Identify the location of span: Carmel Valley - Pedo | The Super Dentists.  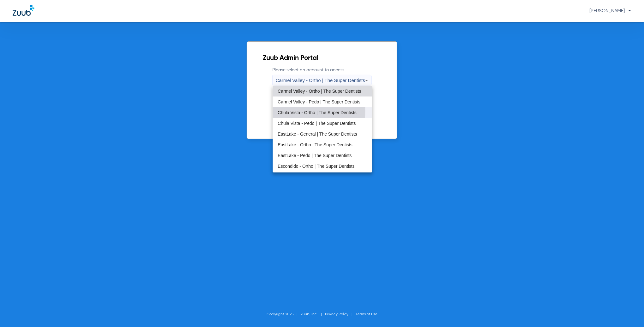
(319, 102).